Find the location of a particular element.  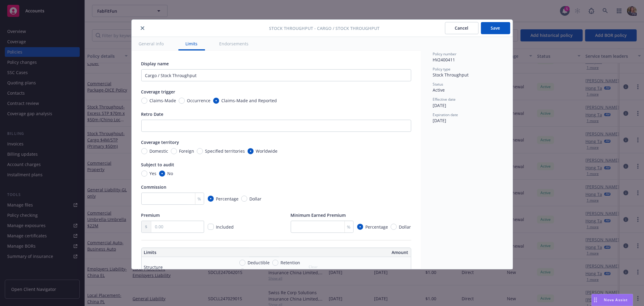

div: Drag to move is located at coordinates (595, 300).